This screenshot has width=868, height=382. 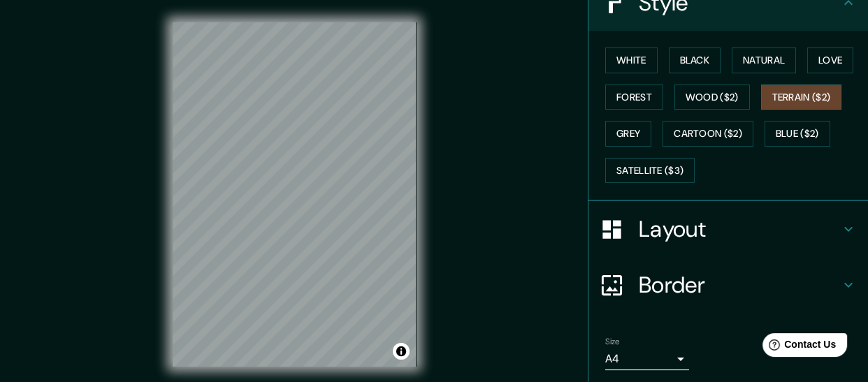 What do you see at coordinates (728, 229) in the screenshot?
I see `div: Layout` at bounding box center [728, 229].